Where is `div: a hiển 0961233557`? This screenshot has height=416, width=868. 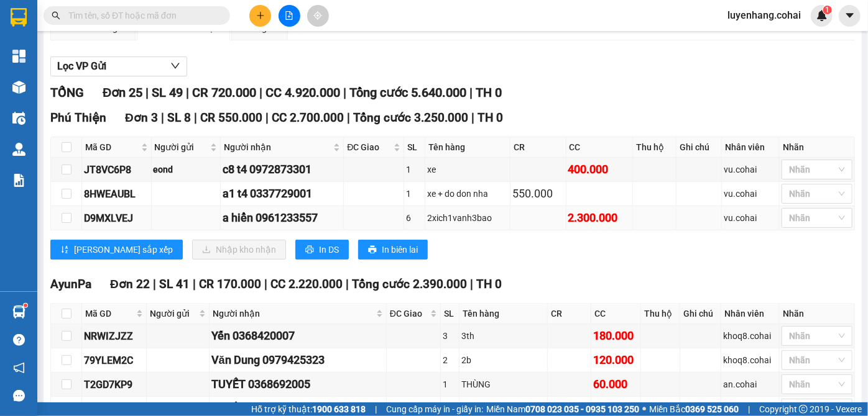
div: a hiển 0961233557 is located at coordinates (282, 218).